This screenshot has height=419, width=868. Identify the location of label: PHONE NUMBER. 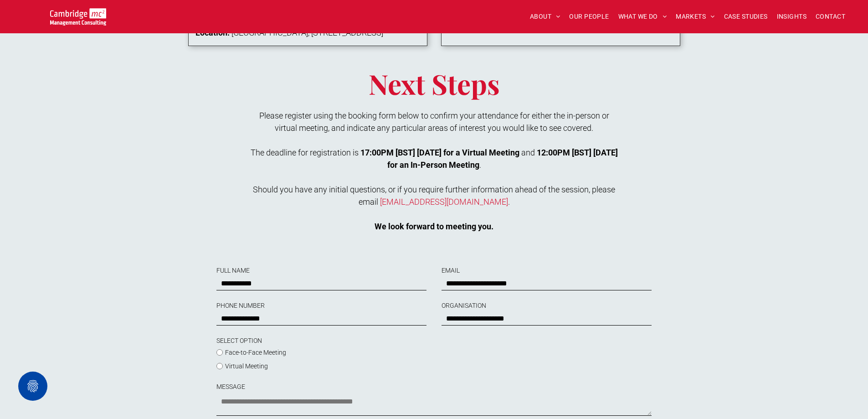
(321, 306).